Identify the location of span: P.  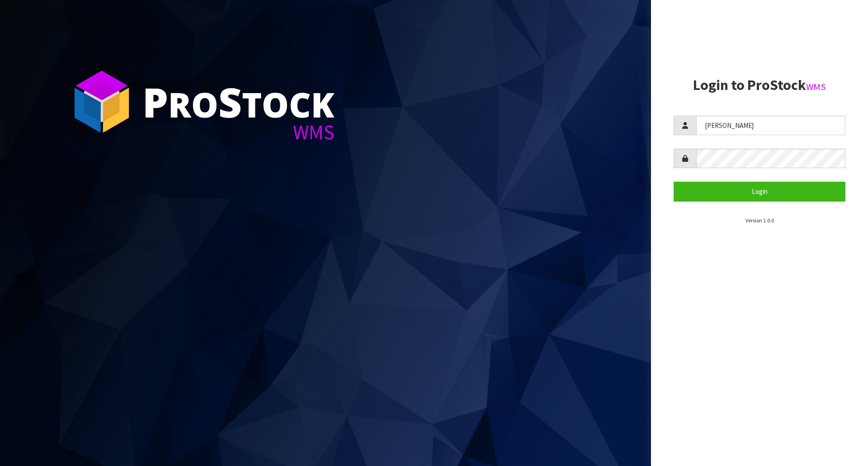
(156, 102).